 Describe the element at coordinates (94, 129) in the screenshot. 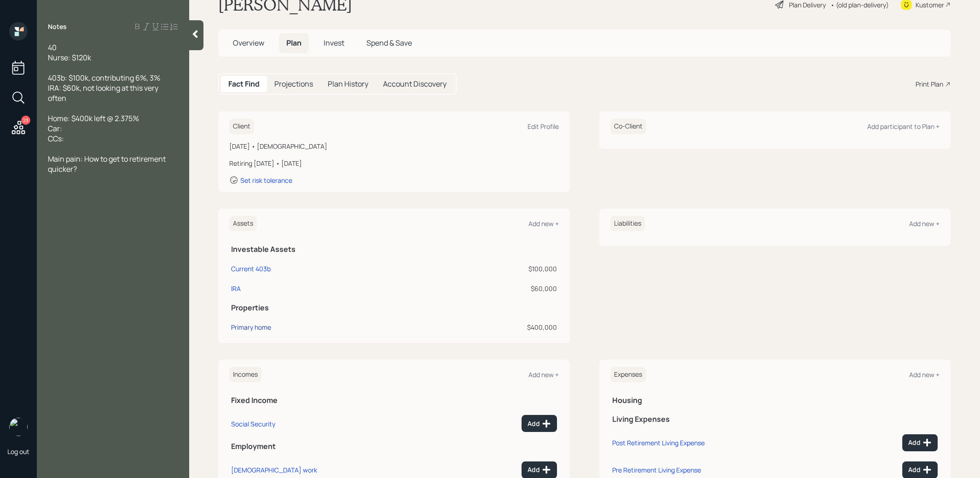

I see `span: Home: $400k left @ 2.375% Car: CCs:` at that location.